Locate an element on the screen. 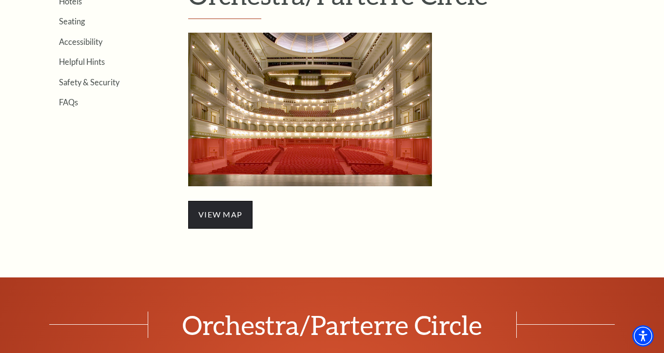  a: Seating is located at coordinates (72, 21).